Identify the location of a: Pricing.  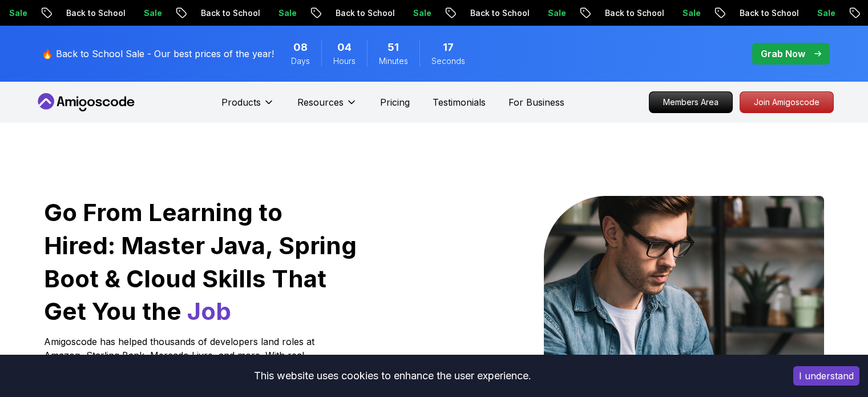
(395, 102).